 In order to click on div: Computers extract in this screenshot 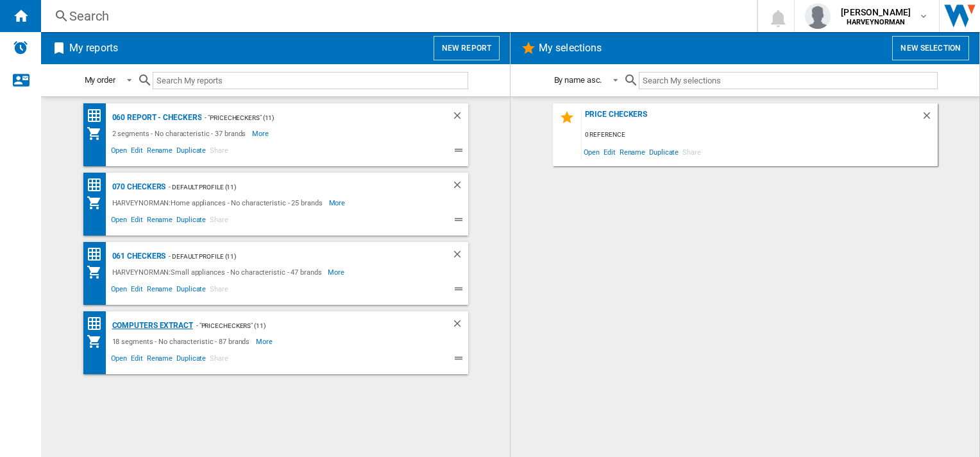, I will do `click(151, 325)`.